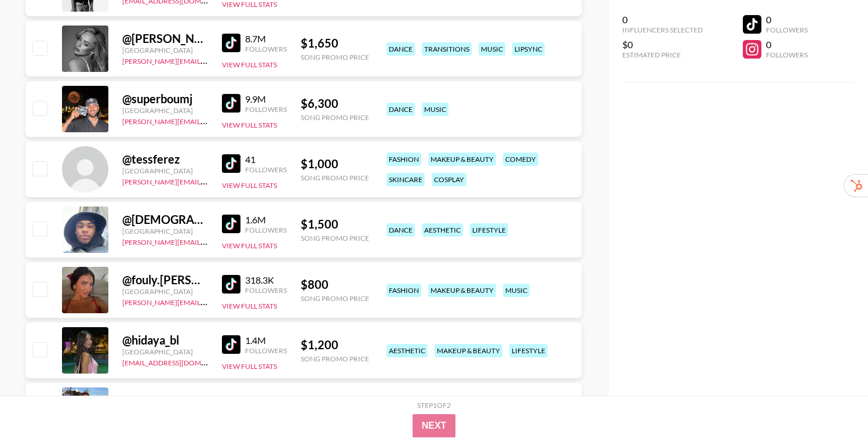  What do you see at coordinates (266, 160) in the screenshot?
I see `div: 41` at bounding box center [266, 160].